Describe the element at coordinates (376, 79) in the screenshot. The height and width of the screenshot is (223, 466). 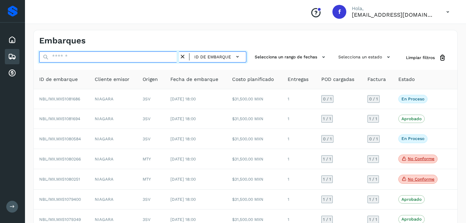
I see `span: Factura` at that location.